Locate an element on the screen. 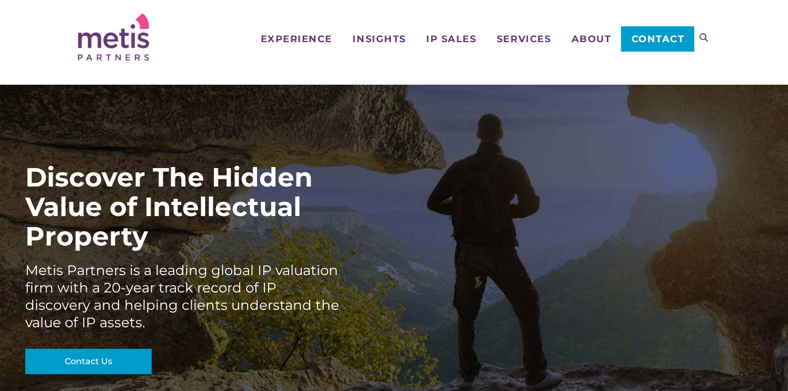  span: Contact is located at coordinates (658, 39).